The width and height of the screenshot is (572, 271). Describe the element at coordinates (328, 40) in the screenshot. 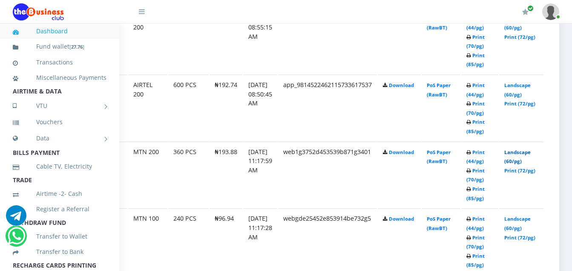

I see `td: app_4228183425157613549537` at that location.